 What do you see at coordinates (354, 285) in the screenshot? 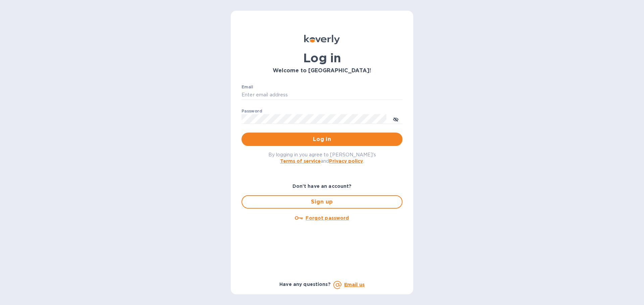
I see `b: Email us` at bounding box center [354, 285].